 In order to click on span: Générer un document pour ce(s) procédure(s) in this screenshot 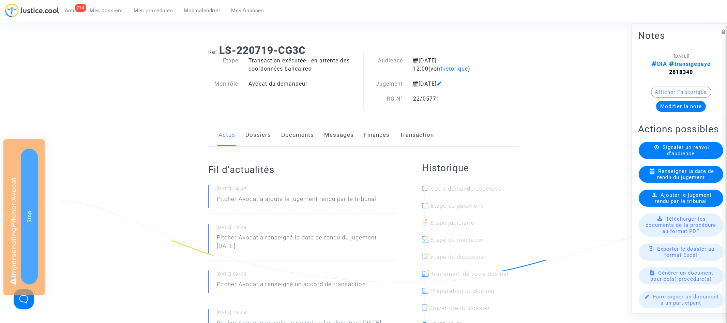, I will do `click(682, 275)`.